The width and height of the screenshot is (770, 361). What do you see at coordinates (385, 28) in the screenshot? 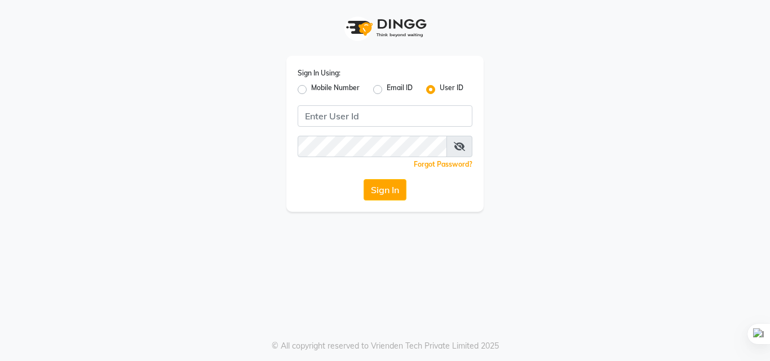
I see `img: logo1.svg` at bounding box center [385, 28].